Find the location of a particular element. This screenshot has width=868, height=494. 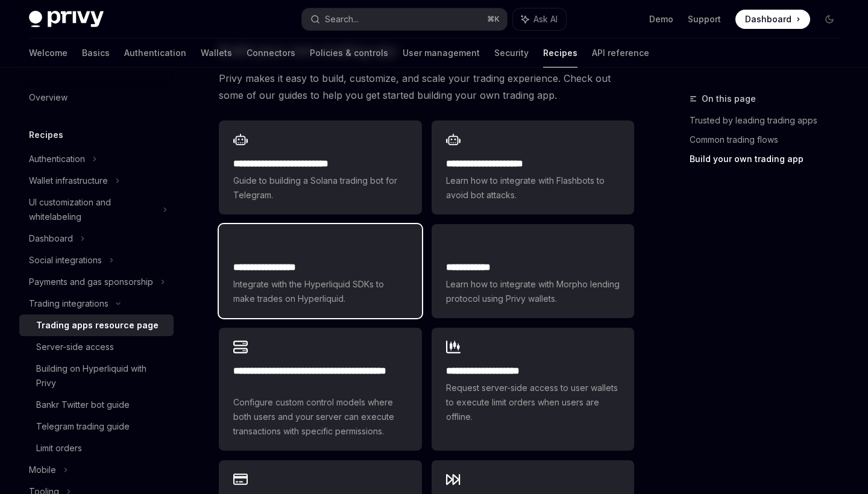

a: Security is located at coordinates (511, 53).